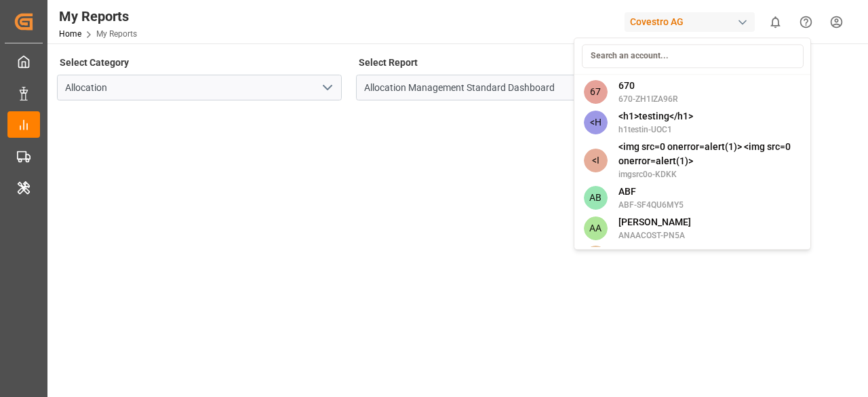  Describe the element at coordinates (710, 154) in the screenshot. I see `span: <img src=0 onerror=alert(1)> <img src=0 onerror=alert(1)>` at that location.